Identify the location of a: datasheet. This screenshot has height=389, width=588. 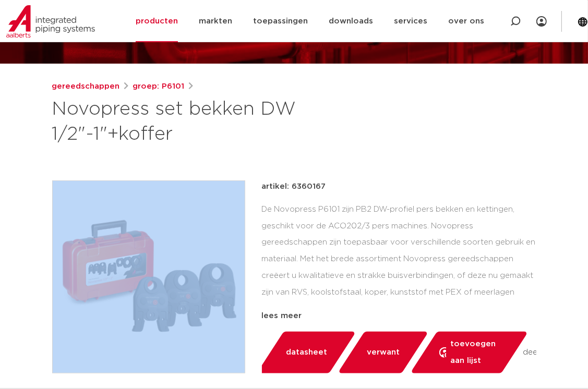
(306, 352).